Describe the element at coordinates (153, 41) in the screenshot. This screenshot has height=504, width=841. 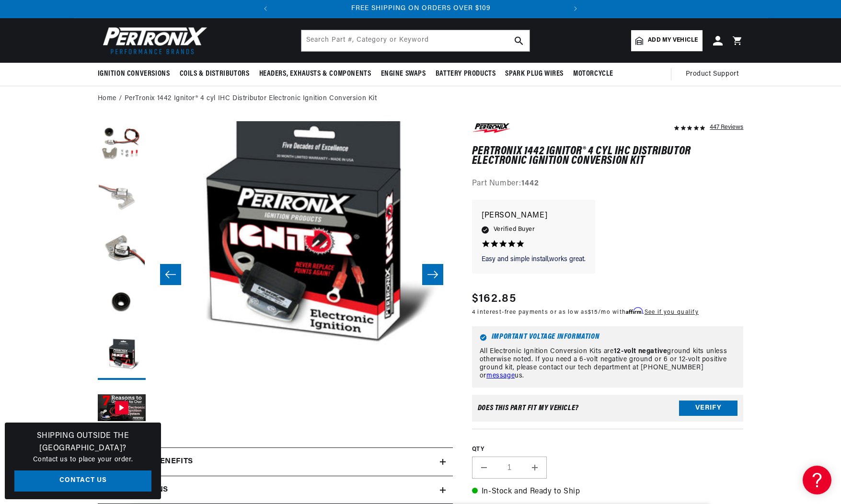
I see `img: Pertronix` at that location.